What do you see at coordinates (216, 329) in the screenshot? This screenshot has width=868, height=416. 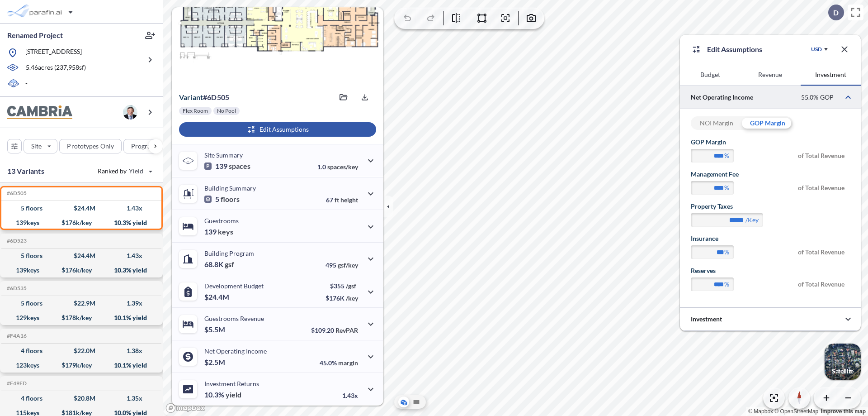 I see `p: $5.5M` at bounding box center [216, 329].